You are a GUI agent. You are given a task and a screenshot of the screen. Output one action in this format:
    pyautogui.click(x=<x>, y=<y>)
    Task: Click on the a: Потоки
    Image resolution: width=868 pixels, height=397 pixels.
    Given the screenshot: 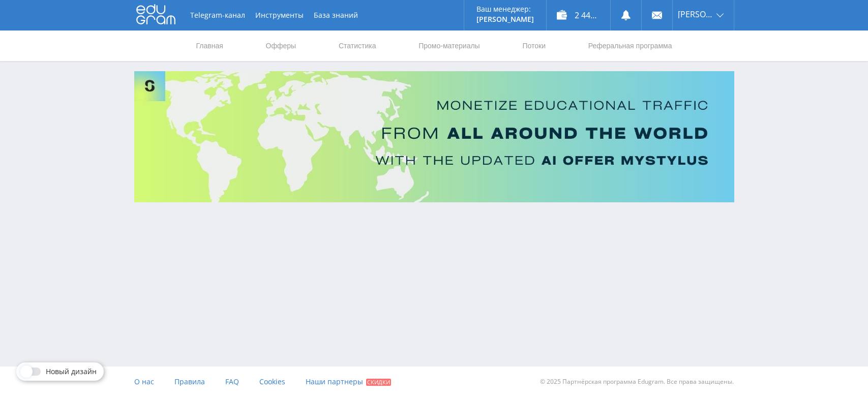 What is the action you would take?
    pyautogui.click(x=534, y=46)
    